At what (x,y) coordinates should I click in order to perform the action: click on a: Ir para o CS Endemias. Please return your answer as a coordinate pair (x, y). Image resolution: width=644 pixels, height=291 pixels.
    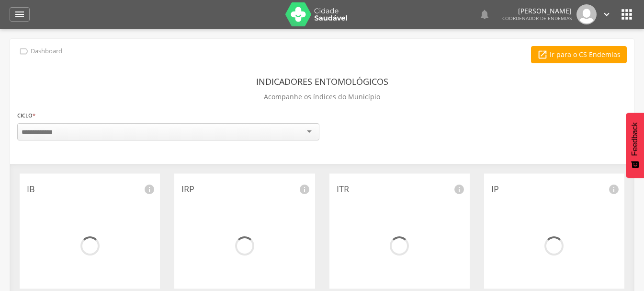
    Looking at the image, I should click on (578, 55).